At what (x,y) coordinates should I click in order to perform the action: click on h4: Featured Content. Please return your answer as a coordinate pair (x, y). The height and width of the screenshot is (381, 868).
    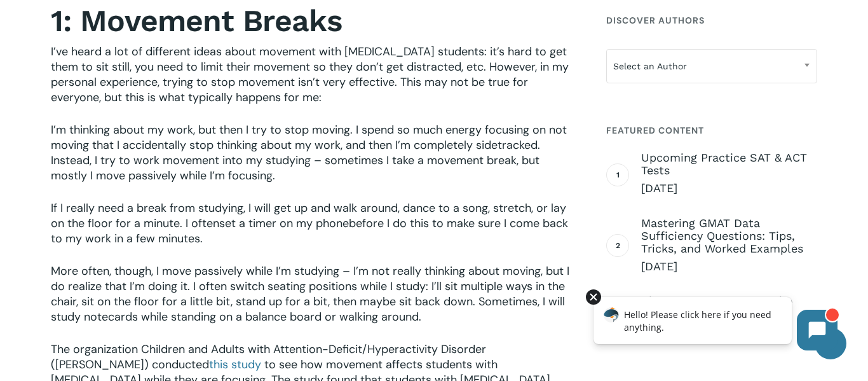
    Looking at the image, I should click on (712, 131).